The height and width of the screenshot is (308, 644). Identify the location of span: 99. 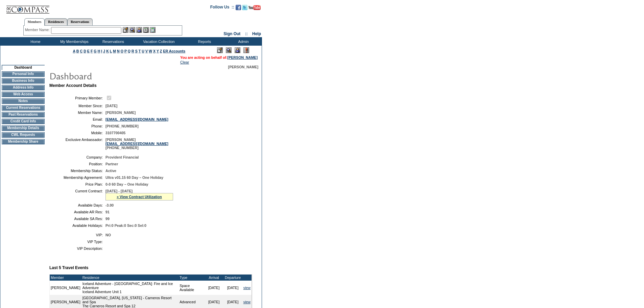
(108, 219).